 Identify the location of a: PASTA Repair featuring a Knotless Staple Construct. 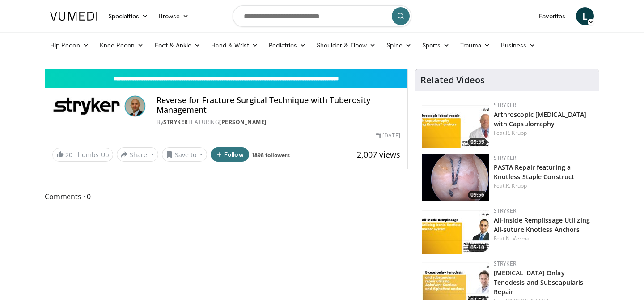
(534, 171).